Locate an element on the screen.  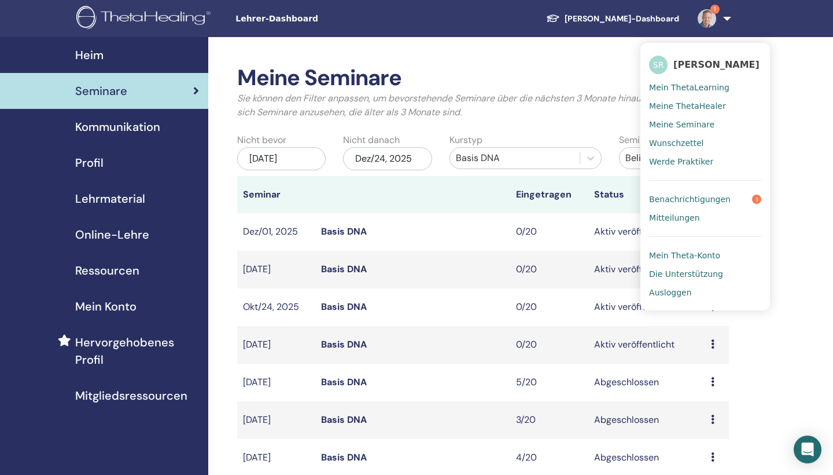
span: Ressourcen is located at coordinates (107, 270).